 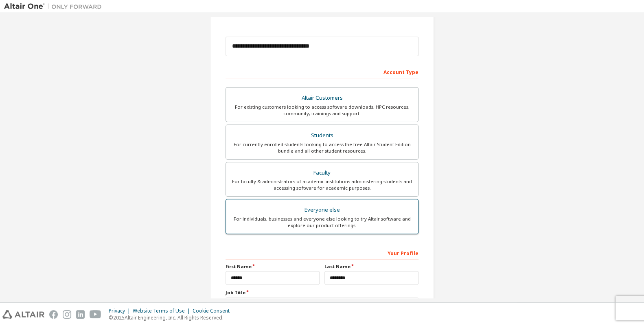 I want to click on div: Faculty, so click(x=322, y=173).